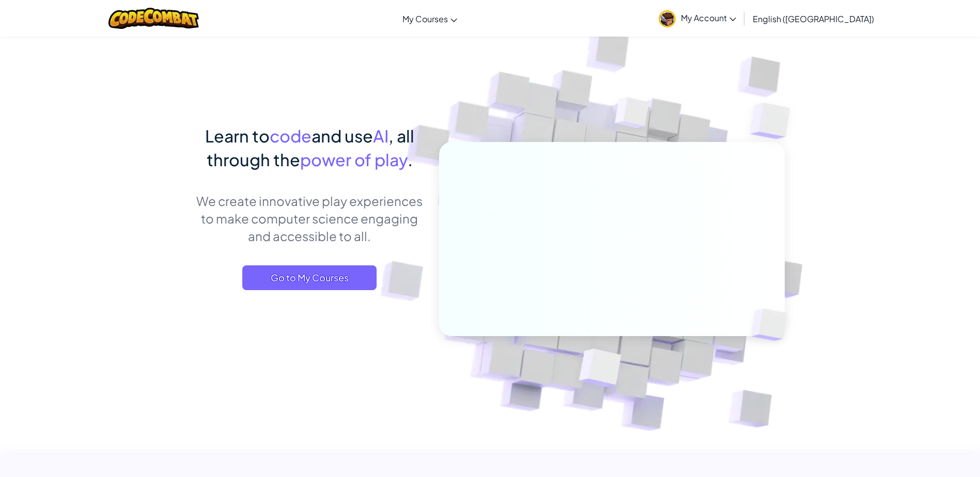 This screenshot has width=980, height=477. Describe the element at coordinates (430, 18) in the screenshot. I see `a: My Courses` at that location.